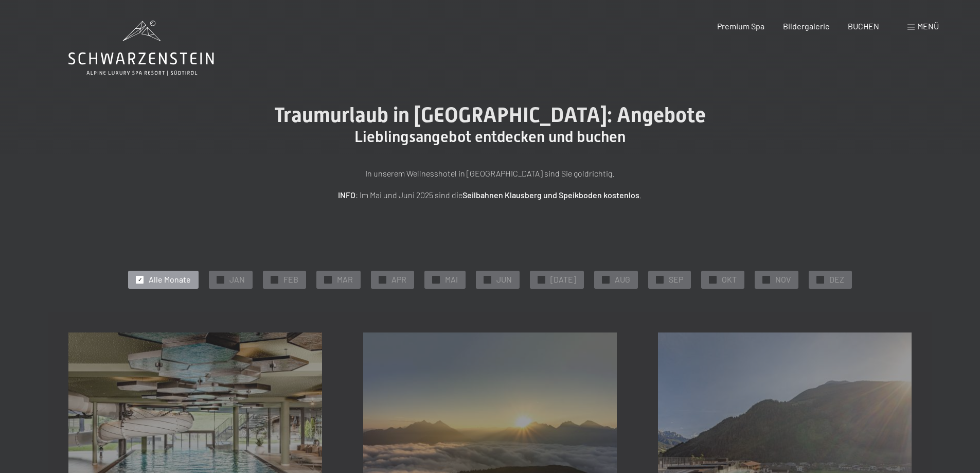 The height and width of the screenshot is (473, 980). I want to click on a: BUCHEN, so click(863, 26).